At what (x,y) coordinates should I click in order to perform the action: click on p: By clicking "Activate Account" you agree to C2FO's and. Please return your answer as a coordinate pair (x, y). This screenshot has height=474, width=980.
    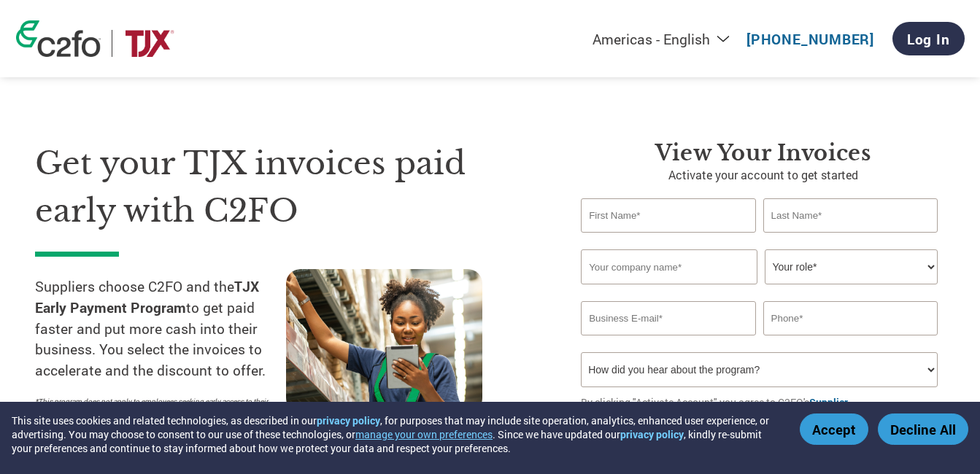
    Looking at the image, I should click on (763, 410).